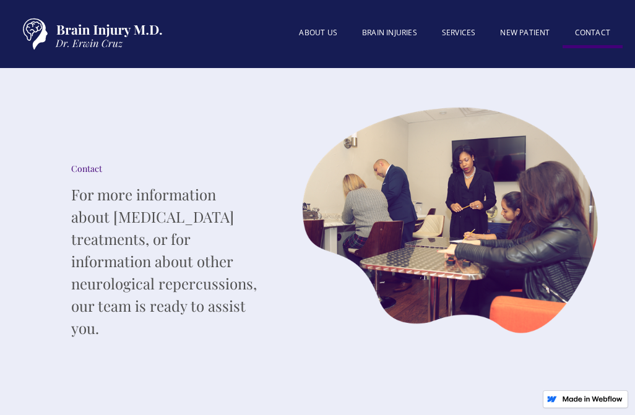  What do you see at coordinates (164, 169) in the screenshot?
I see `div: Contact` at bounding box center [164, 169].